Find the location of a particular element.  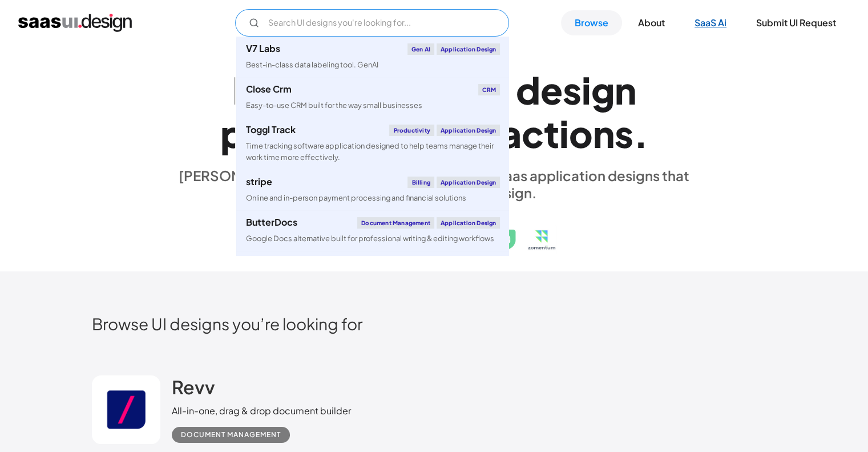

a: Submit UI Request is located at coordinates (796, 23).